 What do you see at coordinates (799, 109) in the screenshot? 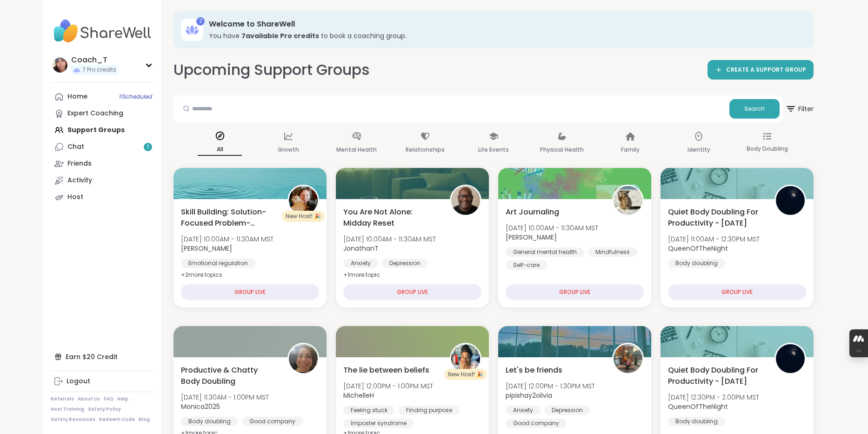
I see `span: Filter` at bounding box center [799, 109].